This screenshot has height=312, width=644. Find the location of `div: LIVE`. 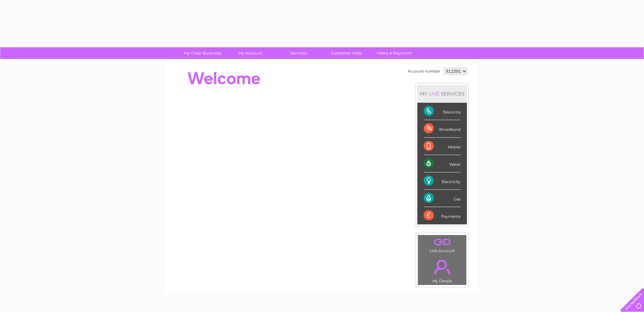

div: LIVE is located at coordinates (434, 94).